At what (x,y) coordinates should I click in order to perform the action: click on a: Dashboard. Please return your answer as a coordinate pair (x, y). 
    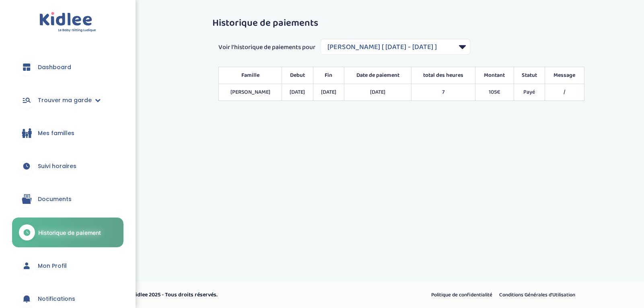
    Looking at the image, I should click on (68, 67).